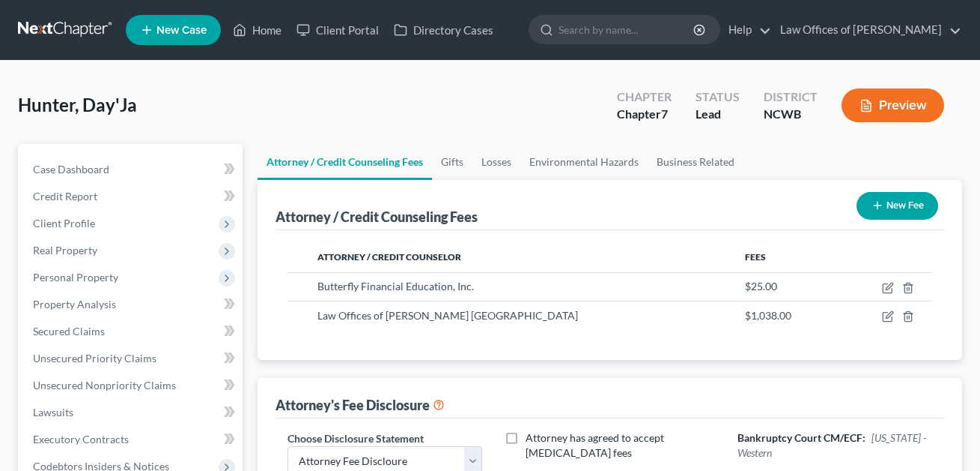 The width and height of the screenshot is (980, 471). What do you see at coordinates (69, 330) in the screenshot?
I see `span: Secured Claims` at bounding box center [69, 330].